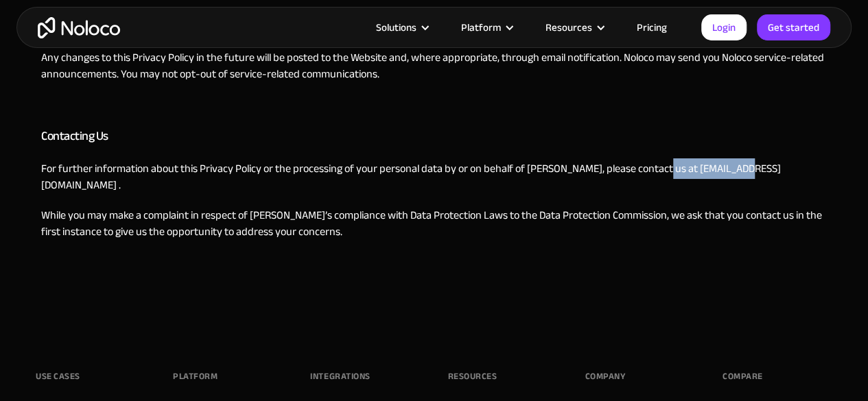 The image size is (868, 401). Describe the element at coordinates (58, 376) in the screenshot. I see `div: Use Cases` at that location.